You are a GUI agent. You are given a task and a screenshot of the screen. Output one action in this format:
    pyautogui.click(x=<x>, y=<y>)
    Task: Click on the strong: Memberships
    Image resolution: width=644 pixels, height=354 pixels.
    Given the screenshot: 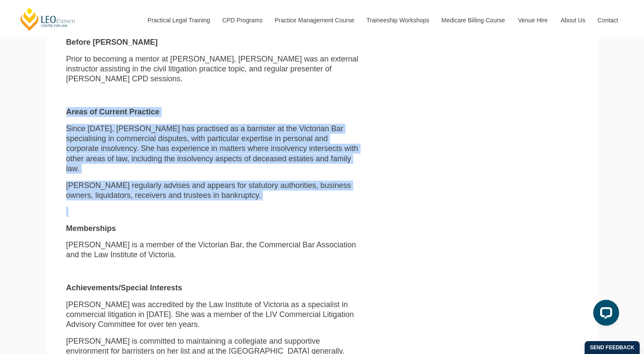 What is the action you would take?
    pyautogui.click(x=91, y=228)
    